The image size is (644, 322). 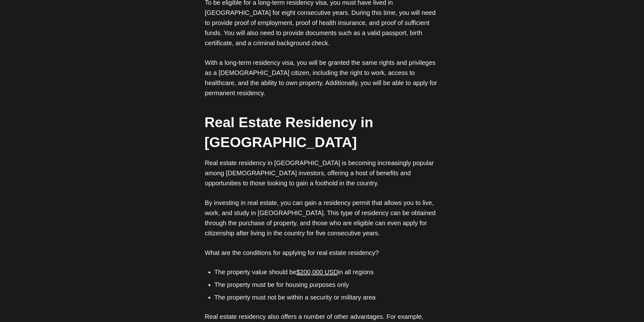 What do you see at coordinates (322, 78) in the screenshot?
I see `p: With a long-term residency visa, you will be granted the same rights and privileges as a [DEMOGRA...` at bounding box center [322, 78].